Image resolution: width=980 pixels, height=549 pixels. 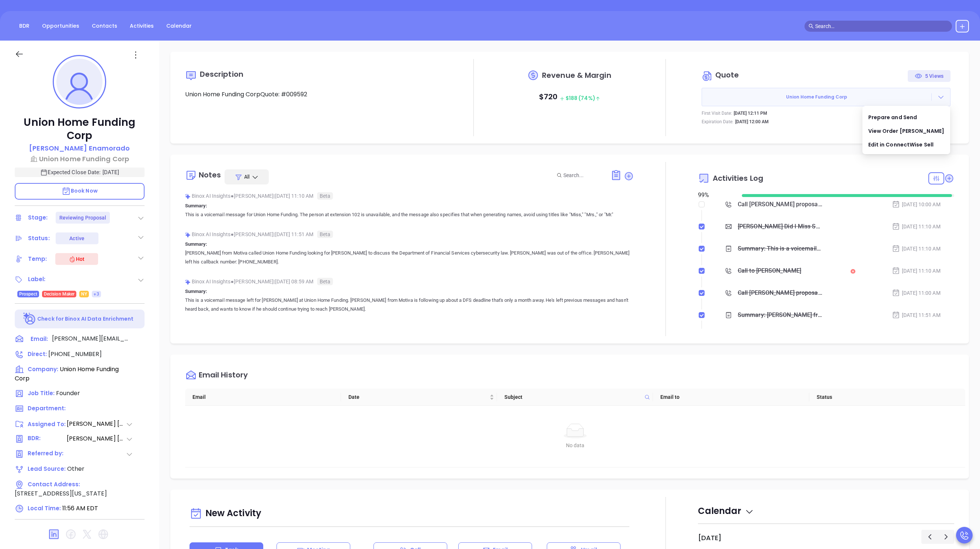 I want to click on span: Other, so click(x=76, y=469).